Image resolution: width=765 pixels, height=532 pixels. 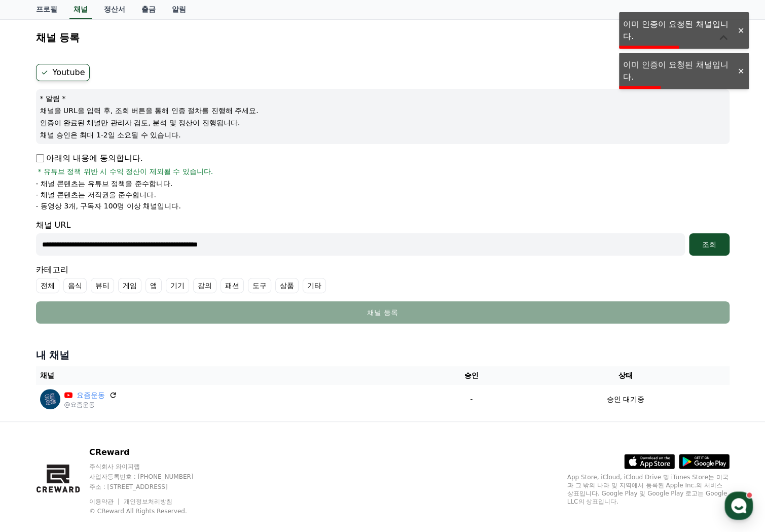 I want to click on th: 상태, so click(x=625, y=376).